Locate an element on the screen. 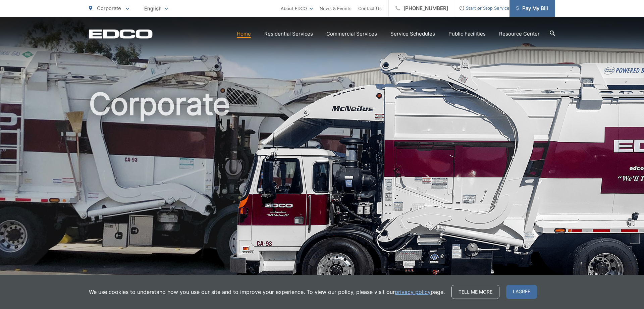 This screenshot has height=309, width=644. span: English is located at coordinates (156, 9).